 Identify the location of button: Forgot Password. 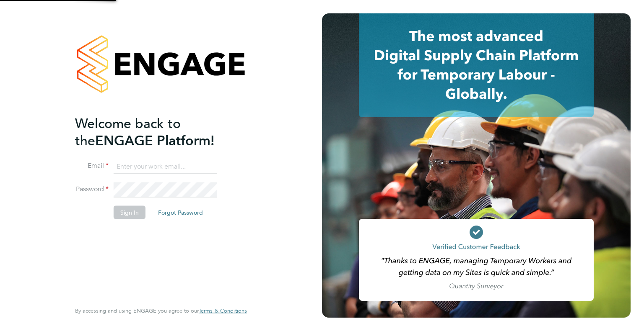
(180, 213).